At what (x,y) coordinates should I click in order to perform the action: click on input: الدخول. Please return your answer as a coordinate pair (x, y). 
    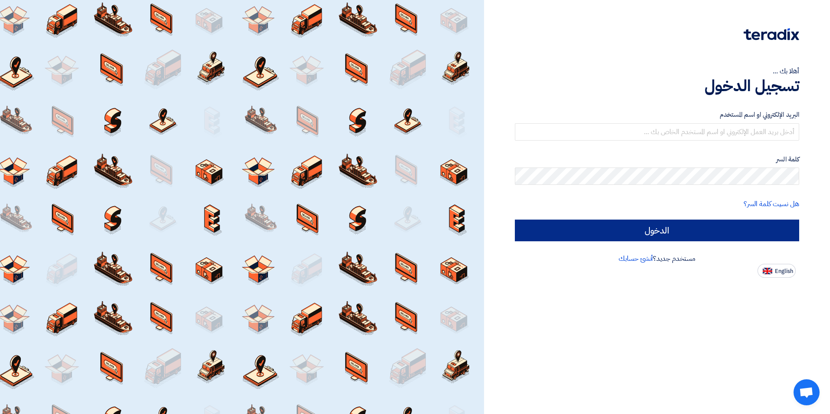
    Looking at the image, I should click on (657, 230).